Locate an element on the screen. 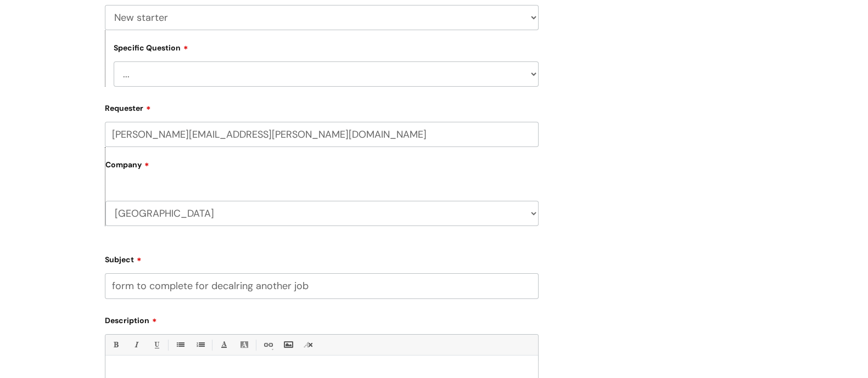  a: Italic (Ctrl-I) is located at coordinates (136, 345).